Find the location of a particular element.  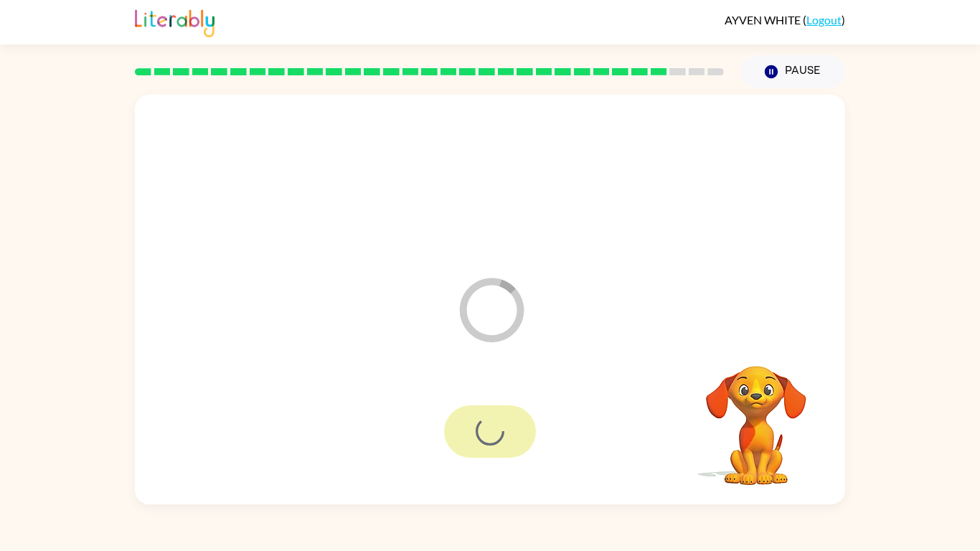

span: AYVEN WHITE is located at coordinates (763, 19).